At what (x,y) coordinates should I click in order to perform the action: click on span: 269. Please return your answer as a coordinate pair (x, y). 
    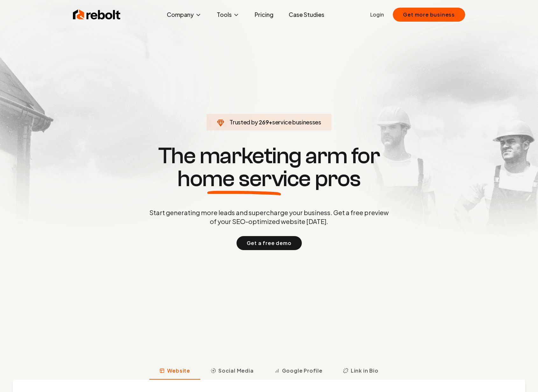
    Looking at the image, I should click on (264, 122).